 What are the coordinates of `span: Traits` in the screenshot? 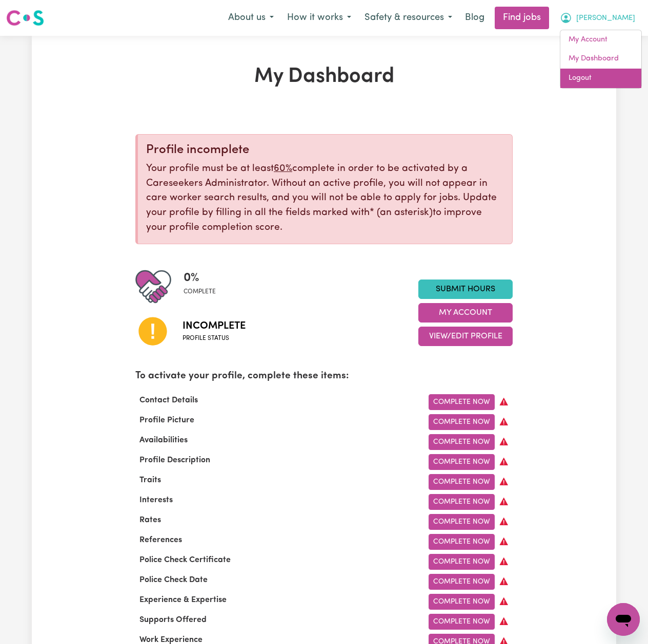 It's located at (150, 481).